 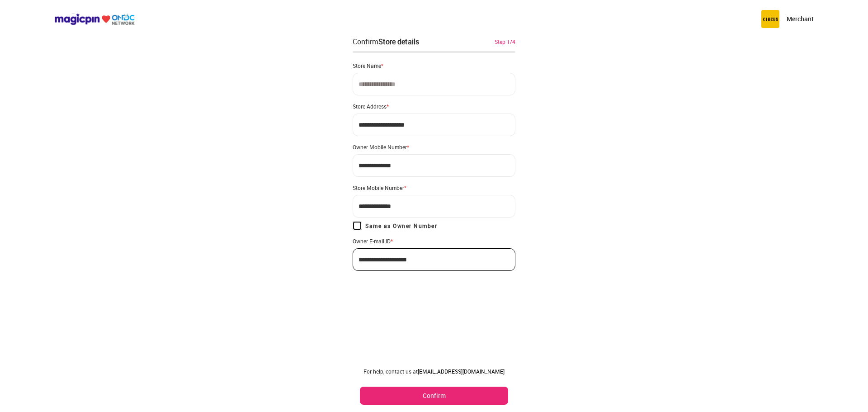 What do you see at coordinates (434, 396) in the screenshot?
I see `button: Confirm` at bounding box center [434, 396].